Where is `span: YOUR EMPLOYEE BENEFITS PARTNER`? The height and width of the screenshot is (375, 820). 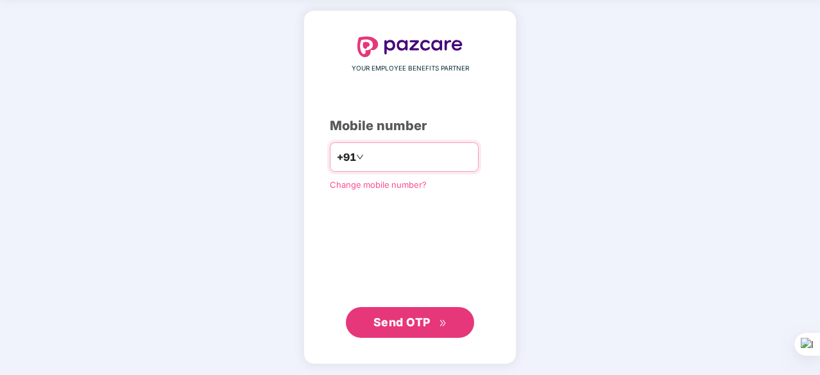 span: YOUR EMPLOYEE BENEFITS PARTNER is located at coordinates (410, 69).